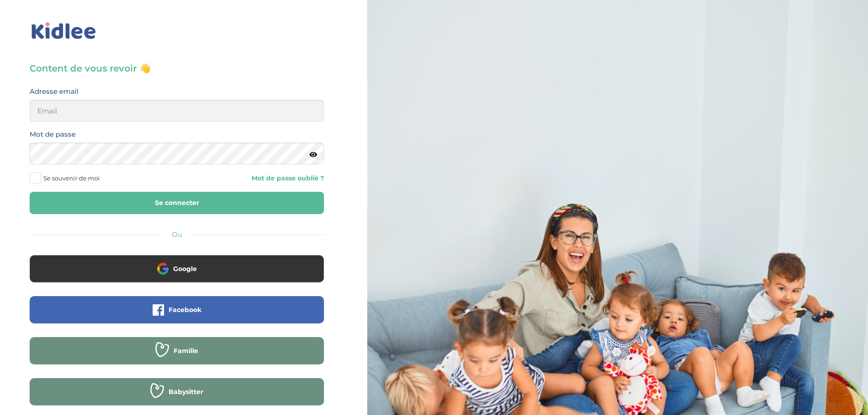 Image resolution: width=868 pixels, height=415 pixels. Describe the element at coordinates (177, 392) in the screenshot. I see `button: Babysitter` at that location.